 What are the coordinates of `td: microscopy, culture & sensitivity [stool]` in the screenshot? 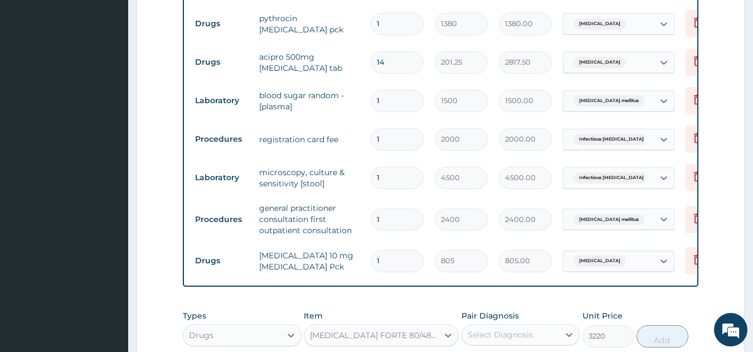 It's located at (310, 178).